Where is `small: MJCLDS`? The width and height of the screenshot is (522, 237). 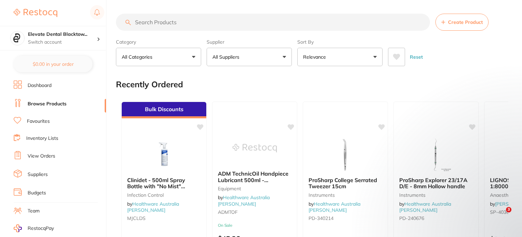 small: MJCLDS is located at coordinates (164, 218).